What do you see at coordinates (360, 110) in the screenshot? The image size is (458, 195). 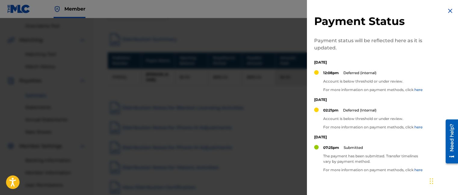 I see `p: Deferred (Internal)` at bounding box center [360, 110].